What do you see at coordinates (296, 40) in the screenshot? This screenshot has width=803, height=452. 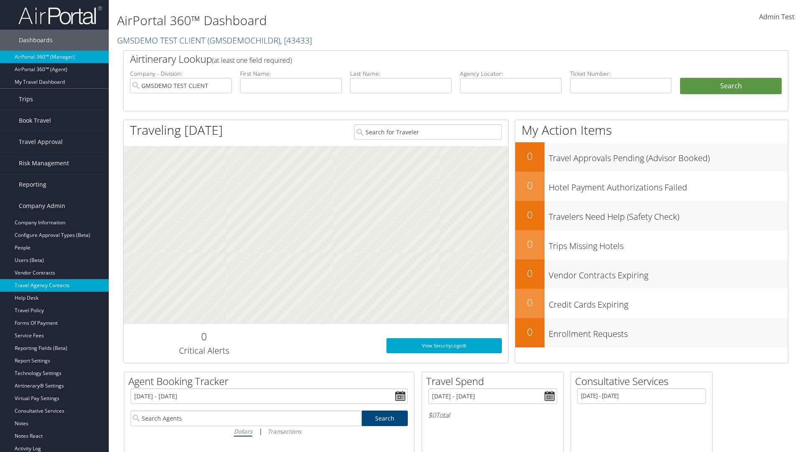 I see `span: , [ 43433 ]` at bounding box center [296, 40].